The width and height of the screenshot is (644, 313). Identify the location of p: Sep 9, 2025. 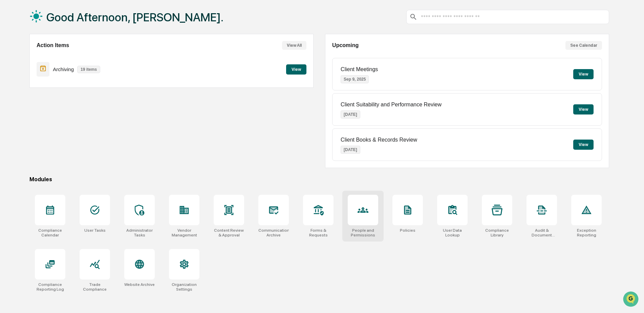
(354, 79).